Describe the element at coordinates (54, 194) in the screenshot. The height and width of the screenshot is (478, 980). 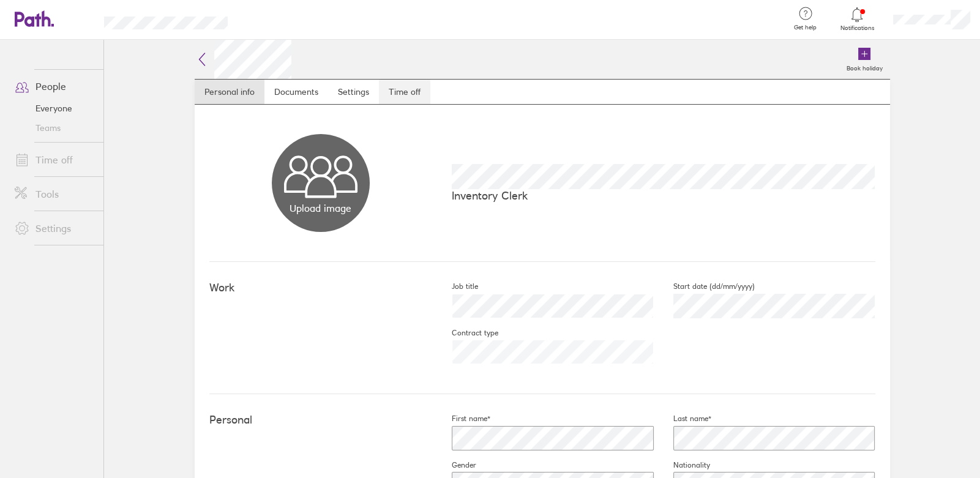
I see `a: Tools` at that location.